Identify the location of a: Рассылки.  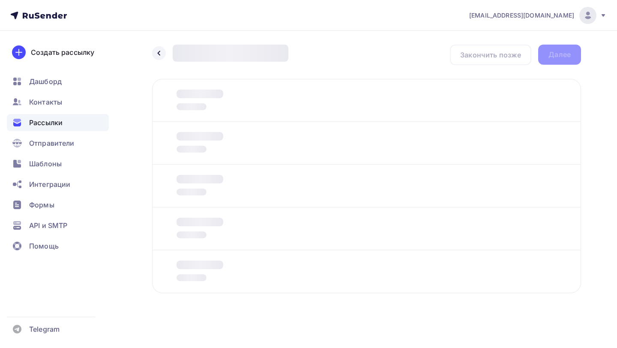
(58, 123).